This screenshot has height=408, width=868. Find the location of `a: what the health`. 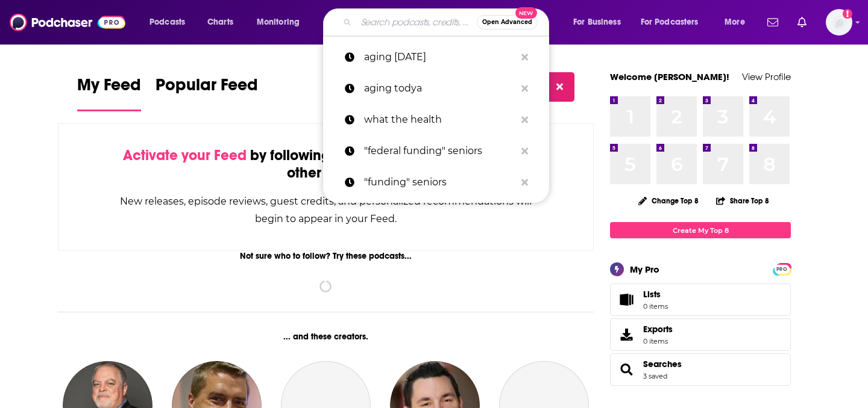

a: what the health is located at coordinates (435, 120).